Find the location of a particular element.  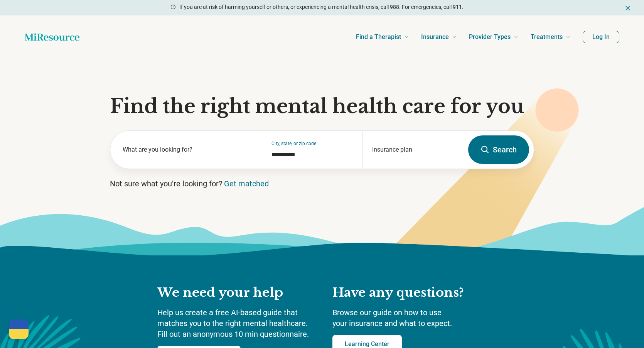

span: Insurance is located at coordinates (435, 37).